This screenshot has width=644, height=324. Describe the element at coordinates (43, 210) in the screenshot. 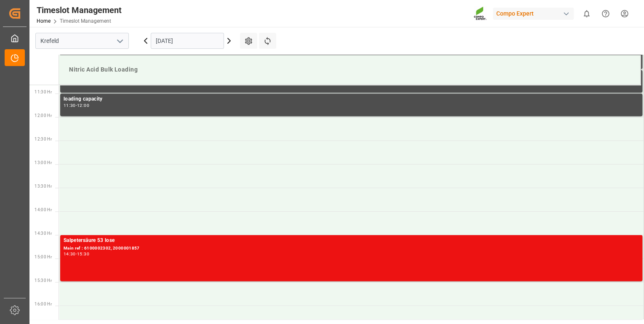

I see `span: 14:00 Hr` at that location.